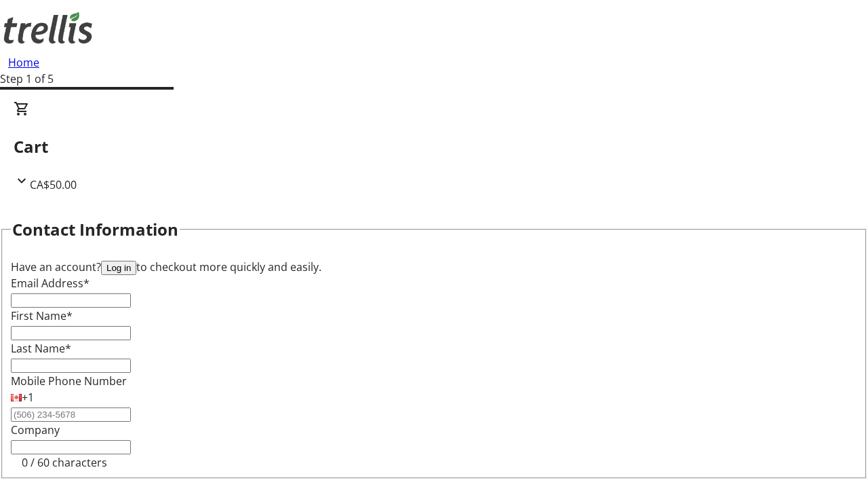 The image size is (868, 489). Describe the element at coordinates (434, 146) in the screenshot. I see `div: CartCA$50.00` at that location.